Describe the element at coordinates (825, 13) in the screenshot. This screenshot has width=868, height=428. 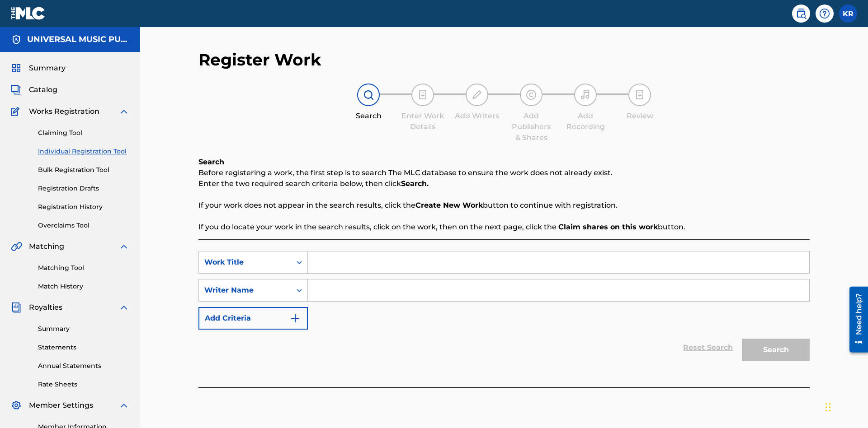
I see `img: help` at that location.